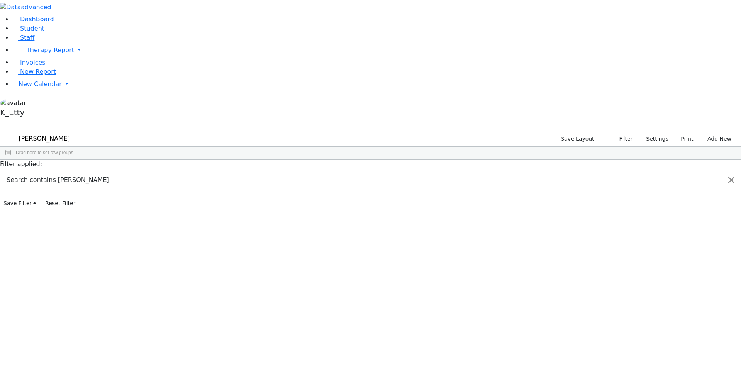  I want to click on button: Filter, so click(623, 139).